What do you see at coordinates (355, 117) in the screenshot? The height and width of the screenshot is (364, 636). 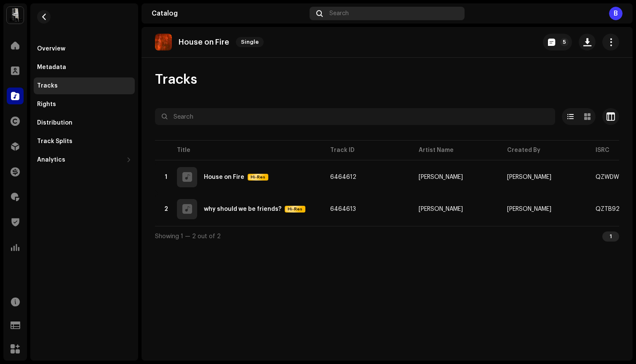 I see `input: Search` at bounding box center [355, 117].